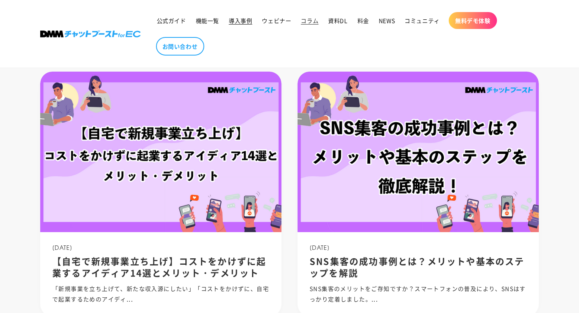 Image resolution: width=579 pixels, height=313 pixels. What do you see at coordinates (473, 21) in the screenshot?
I see `span: 無料デモ体験` at bounding box center [473, 21].